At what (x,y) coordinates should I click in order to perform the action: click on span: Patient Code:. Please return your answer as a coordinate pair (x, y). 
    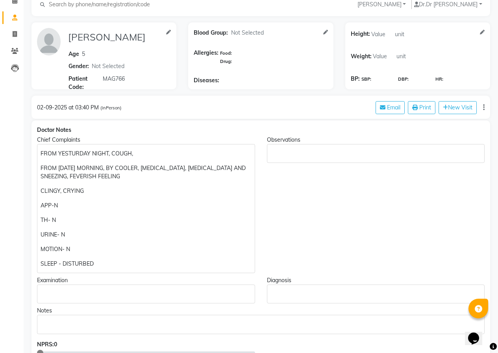
    Looking at the image, I should click on (85, 83).